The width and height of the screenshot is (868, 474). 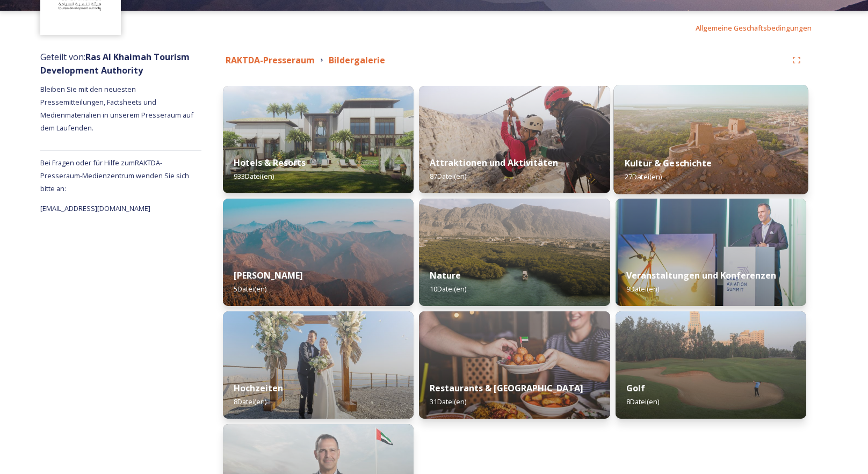 I want to click on font: Hochzeiten, so click(x=259, y=389).